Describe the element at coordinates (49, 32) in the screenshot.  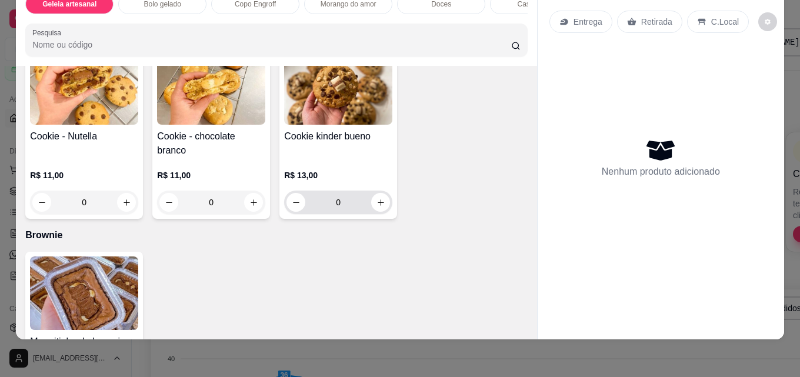
I see `label: Pesquisa` at that location.